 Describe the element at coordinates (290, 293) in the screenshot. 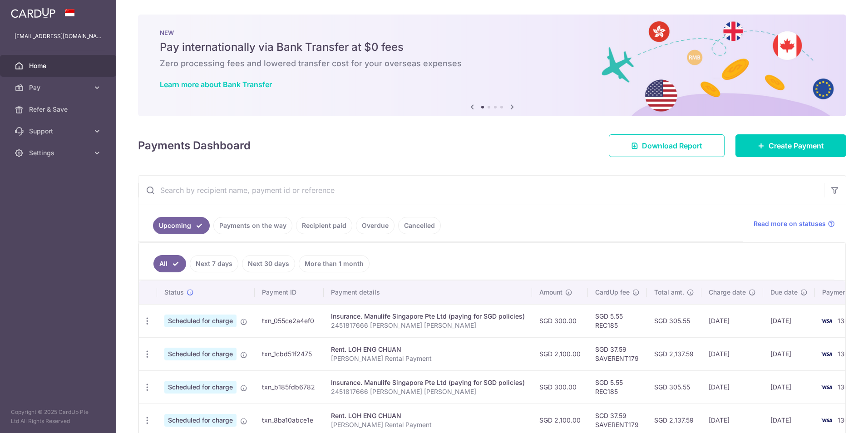

I see `th: Payment ID` at that location.